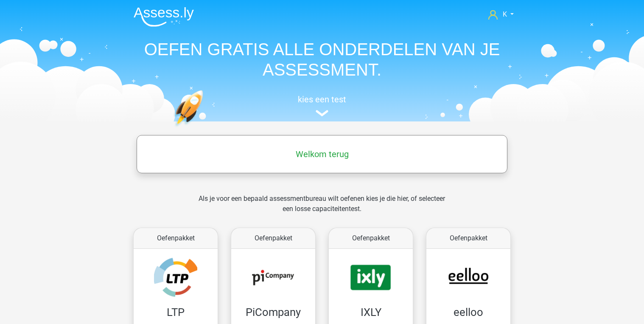  What do you see at coordinates (505, 14) in the screenshot?
I see `span: K` at bounding box center [505, 14].